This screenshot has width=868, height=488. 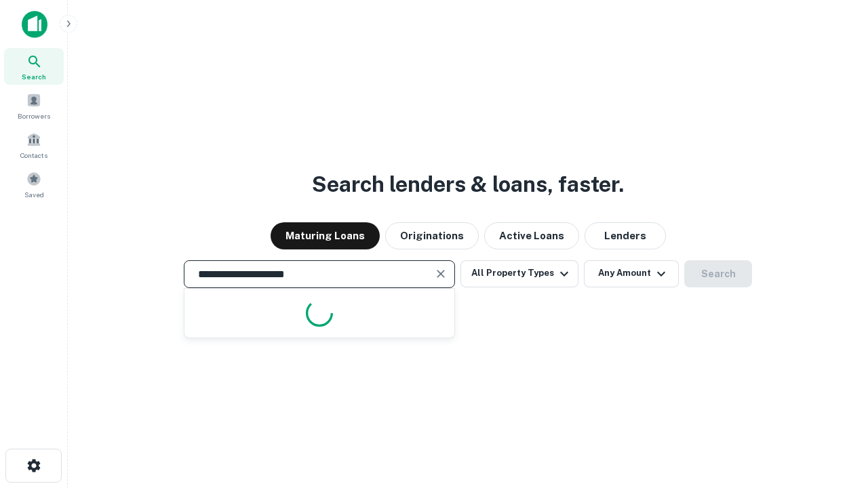 What do you see at coordinates (468, 184) in the screenshot?
I see `h3: Search lenders & loans, faster.` at bounding box center [468, 184].